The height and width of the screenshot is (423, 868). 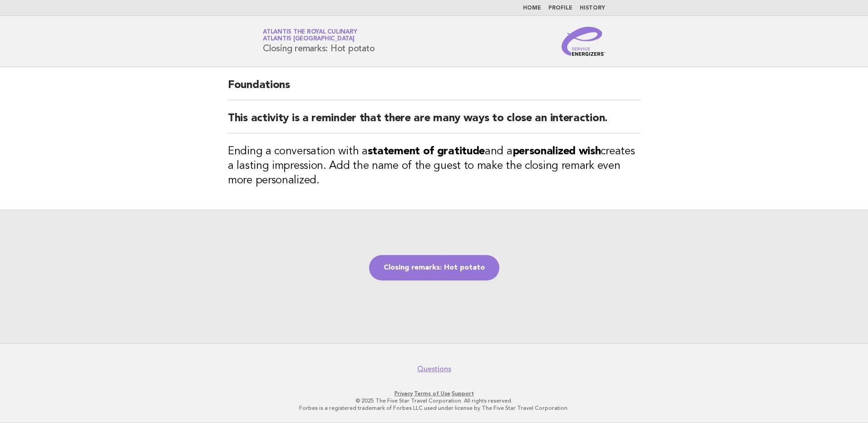 What do you see at coordinates (532, 8) in the screenshot?
I see `a: Home` at bounding box center [532, 8].